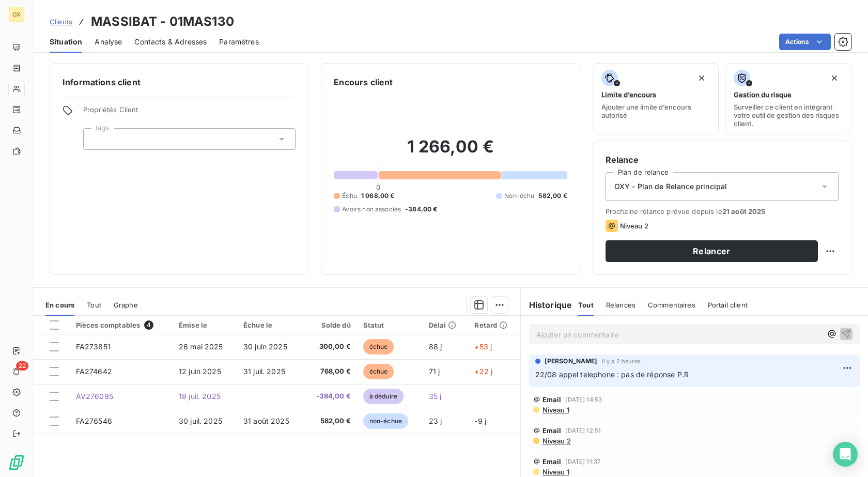 The height and width of the screenshot is (477, 868). Describe the element at coordinates (434, 371) in the screenshot. I see `span: 71 j` at that location.